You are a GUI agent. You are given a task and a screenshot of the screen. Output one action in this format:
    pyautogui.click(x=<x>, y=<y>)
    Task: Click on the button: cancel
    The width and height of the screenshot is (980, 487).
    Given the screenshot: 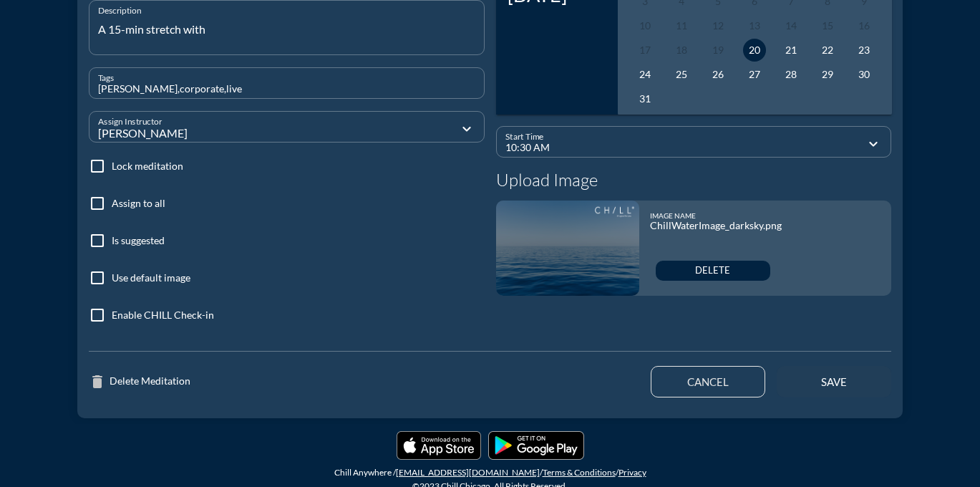 What is the action you would take?
    pyautogui.click(x=708, y=381)
    